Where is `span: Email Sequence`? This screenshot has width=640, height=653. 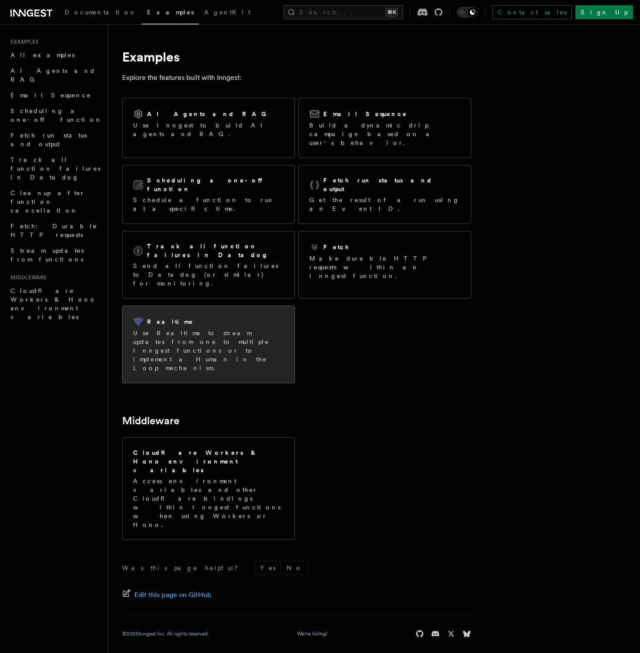
span: Email Sequence is located at coordinates (51, 95).